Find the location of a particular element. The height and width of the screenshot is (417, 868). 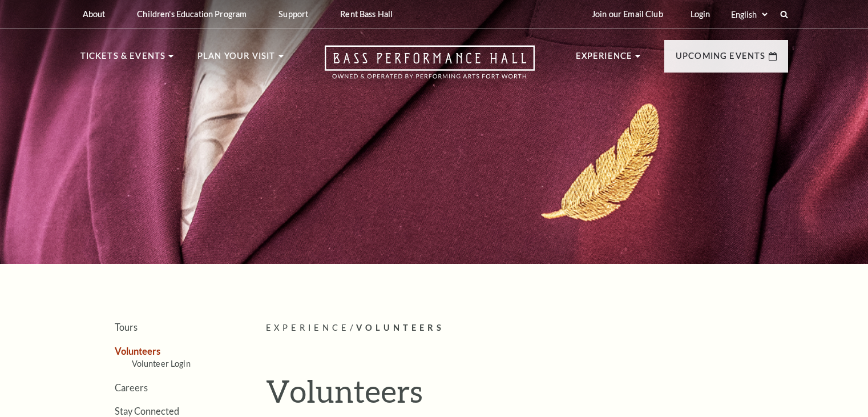

p: Upcoming Events is located at coordinates (722, 59).